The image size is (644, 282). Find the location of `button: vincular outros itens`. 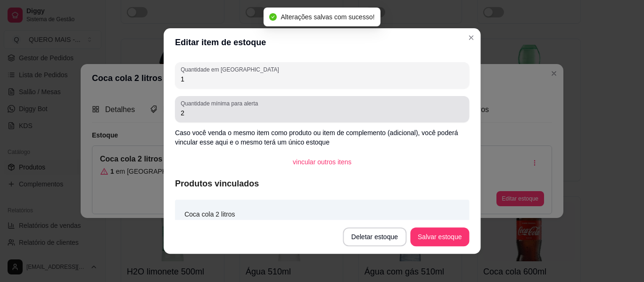

button: vincular outros itens is located at coordinates (322, 162).